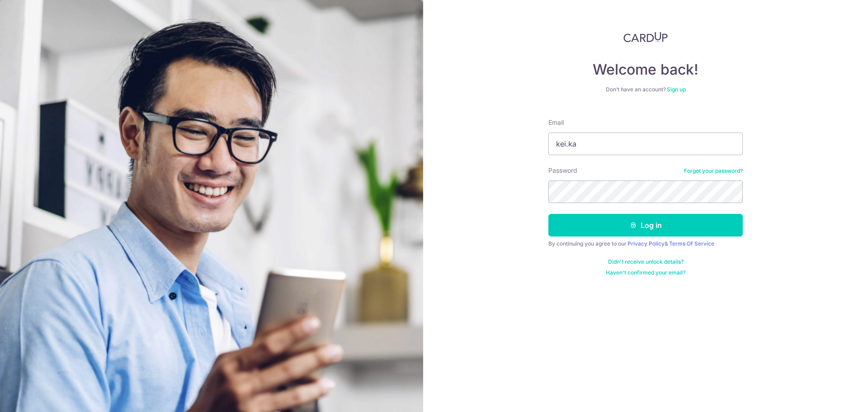 Image resolution: width=868 pixels, height=412 pixels. Describe the element at coordinates (557, 123) in the screenshot. I see `label: Email` at that location.